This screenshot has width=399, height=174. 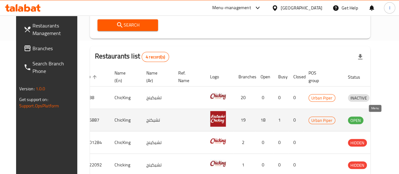 What do you see at coordinates (156, 77) in the screenshot?
I see `span: Name (Ar)` at bounding box center [156, 77].